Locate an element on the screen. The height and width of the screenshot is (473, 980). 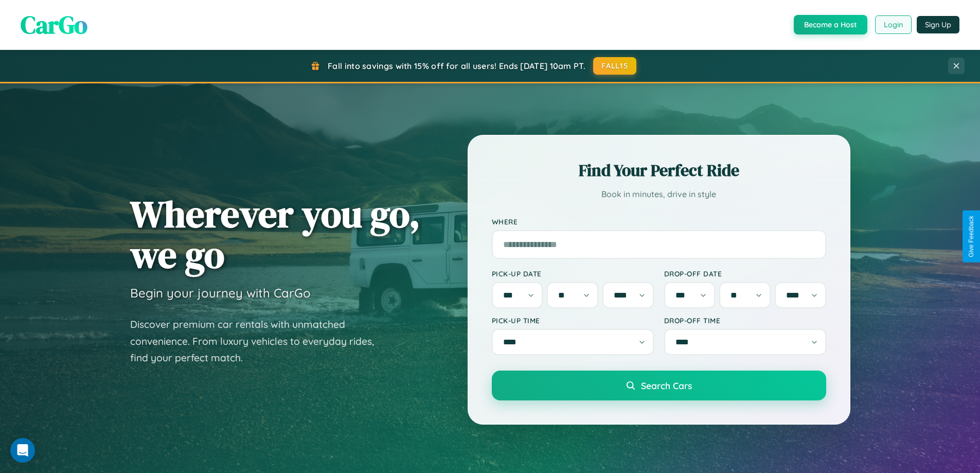
label: Pick-up Time is located at coordinates (573, 320).